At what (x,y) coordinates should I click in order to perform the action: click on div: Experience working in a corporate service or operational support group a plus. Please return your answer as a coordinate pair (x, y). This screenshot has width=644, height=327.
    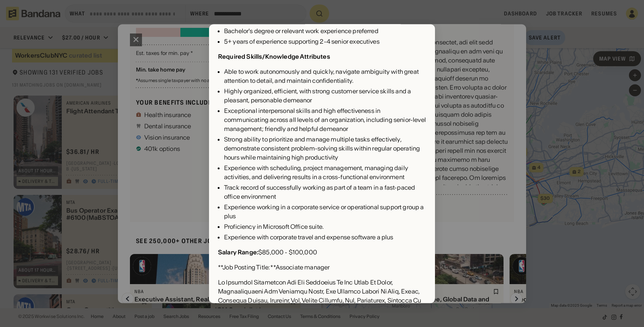
    Looking at the image, I should click on (325, 212).